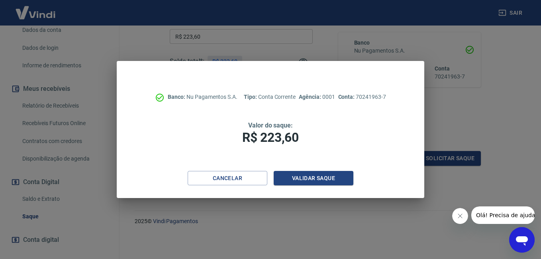 This screenshot has width=541, height=259. What do you see at coordinates (347, 97) in the screenshot?
I see `span: Conta:` at bounding box center [347, 97].